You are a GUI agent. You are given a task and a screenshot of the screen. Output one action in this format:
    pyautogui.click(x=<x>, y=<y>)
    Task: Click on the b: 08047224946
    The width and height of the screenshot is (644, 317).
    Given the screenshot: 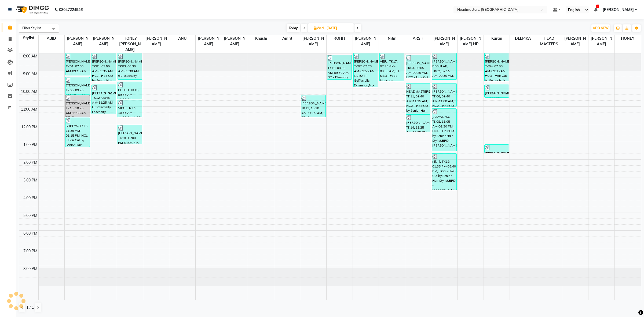 What is the action you would take?
    pyautogui.click(x=71, y=10)
    